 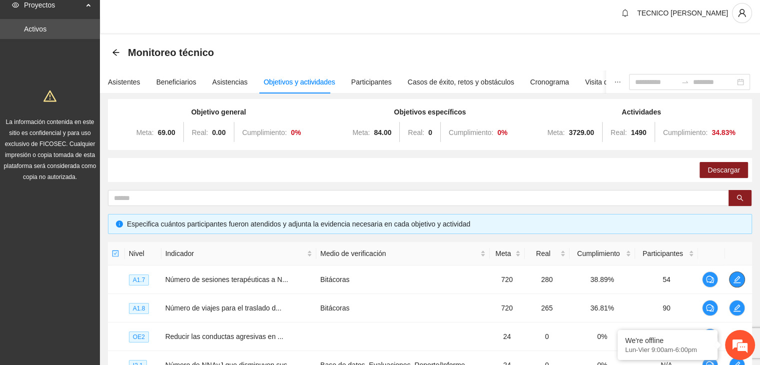 I want to click on span: Participantes, so click(x=662, y=253).